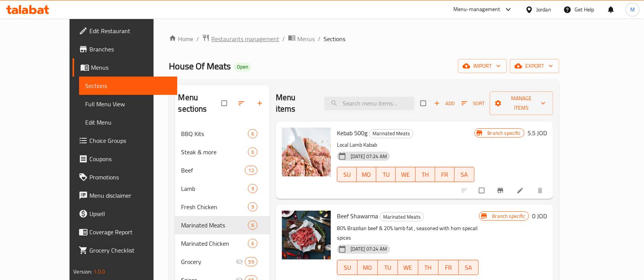 This screenshot has height=280, width=644. I want to click on span: Manage items, so click(521, 103).